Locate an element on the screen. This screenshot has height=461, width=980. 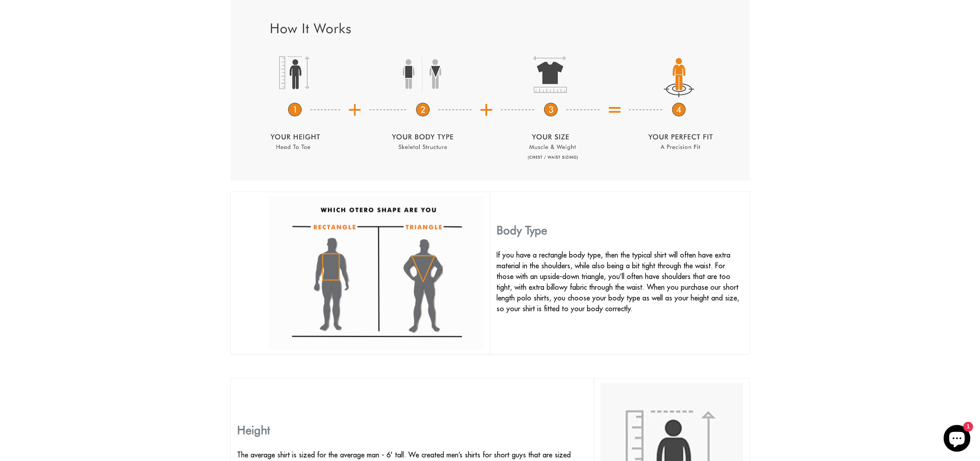
inbox-online-store-chat: Shopify online store chat is located at coordinates (956, 439).